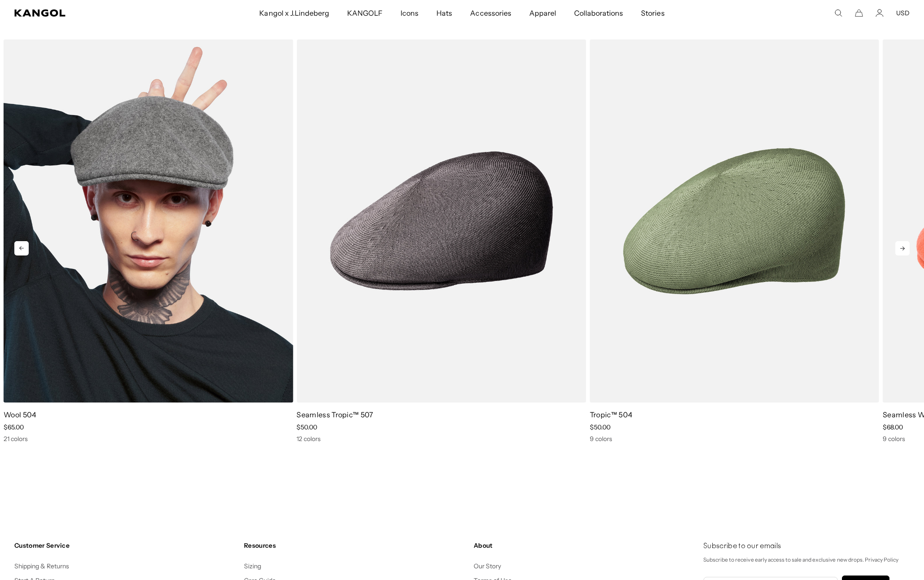 This screenshot has width=924, height=580. I want to click on a: Tropic™ 504, so click(611, 415).